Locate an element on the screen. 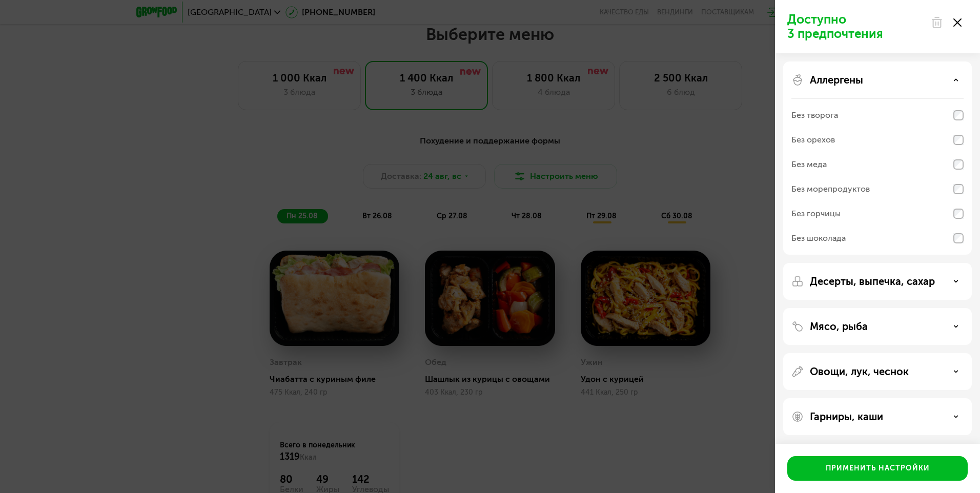 This screenshot has width=980, height=493. p: Аллергены is located at coordinates (837, 80).